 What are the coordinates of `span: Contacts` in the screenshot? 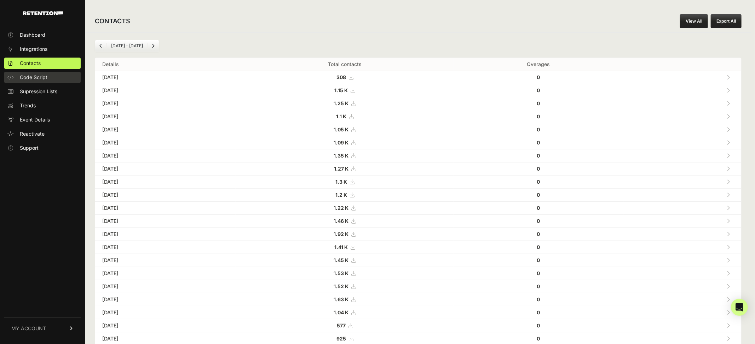 It's located at (30, 63).